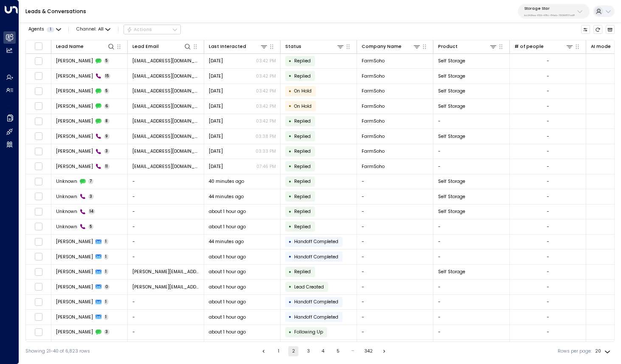 The width and height of the screenshot is (621, 364). What do you see at coordinates (264, 351) in the screenshot?
I see `button: Go to previous page` at bounding box center [264, 351].